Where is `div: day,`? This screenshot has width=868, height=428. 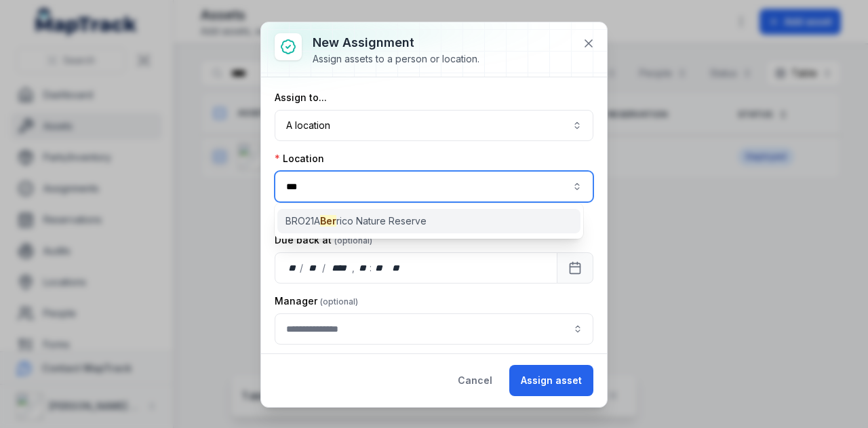
div: day, is located at coordinates (293, 268).